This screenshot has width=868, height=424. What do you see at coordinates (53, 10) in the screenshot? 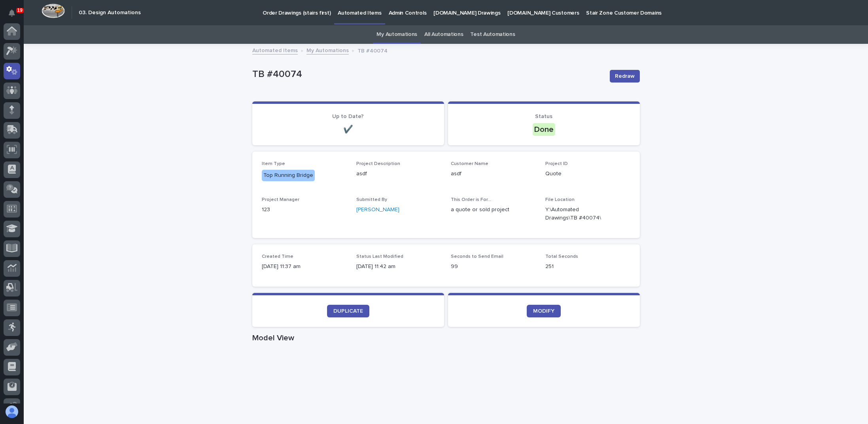
I see `img: Workspace Logo` at bounding box center [53, 10].